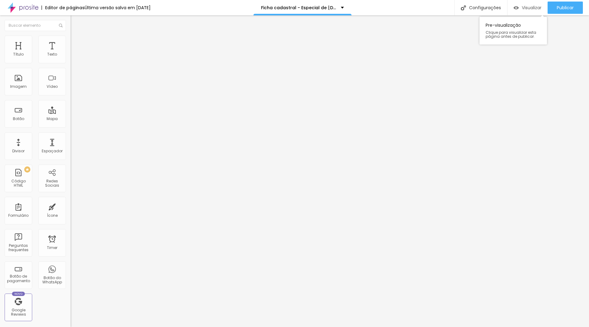  Describe the element at coordinates (565, 8) in the screenshot. I see `span: Publicar` at that location.